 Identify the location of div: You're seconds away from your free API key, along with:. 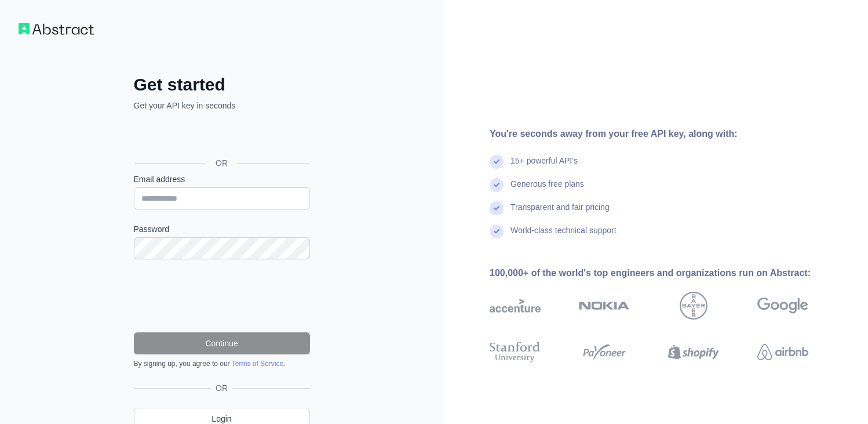
(668, 134).